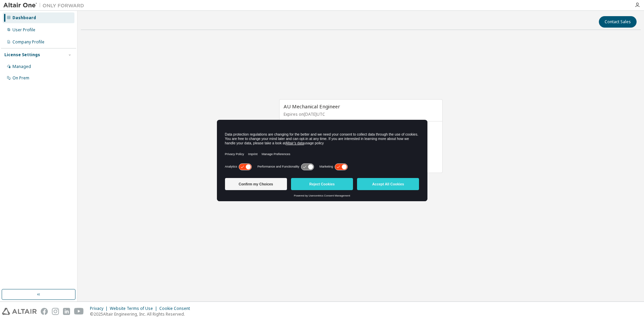  Describe the element at coordinates (44, 311) in the screenshot. I see `img: facebook.svg` at that location.